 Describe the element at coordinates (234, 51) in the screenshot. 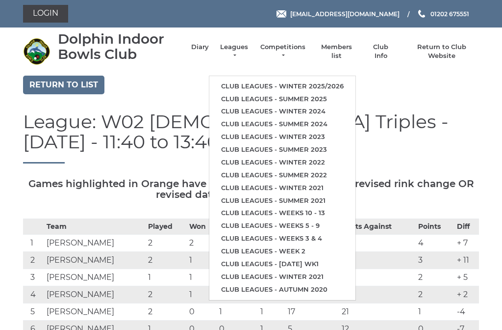

I see `a: Leagues` at that location.